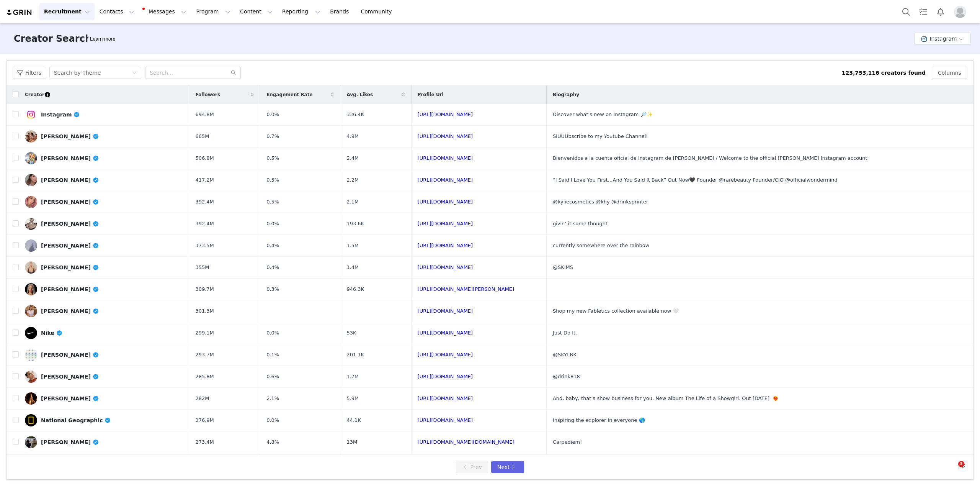 The image size is (980, 487). What do you see at coordinates (77, 72) in the screenshot?
I see `div: Search by Theme` at bounding box center [77, 72].